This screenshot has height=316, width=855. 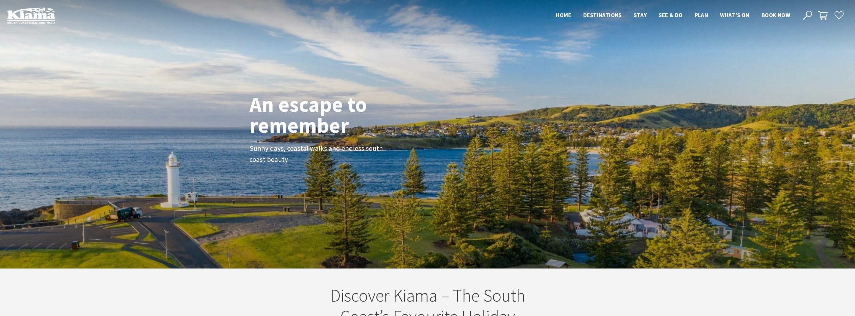 I want to click on span: What’s On, so click(x=735, y=15).